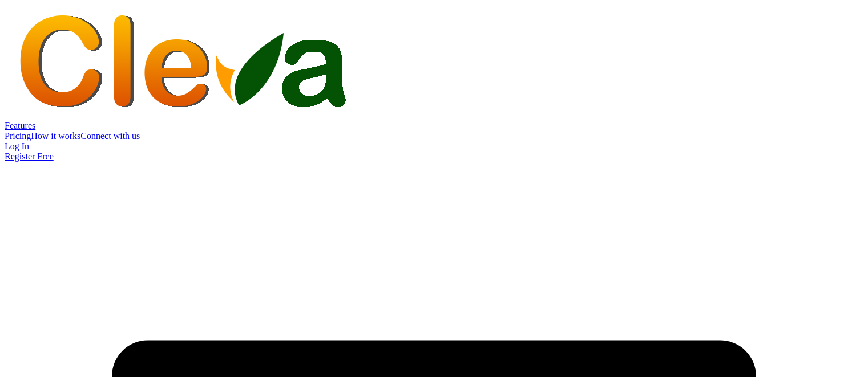 The image size is (868, 377). What do you see at coordinates (17, 146) in the screenshot?
I see `a: Log In` at bounding box center [17, 146].